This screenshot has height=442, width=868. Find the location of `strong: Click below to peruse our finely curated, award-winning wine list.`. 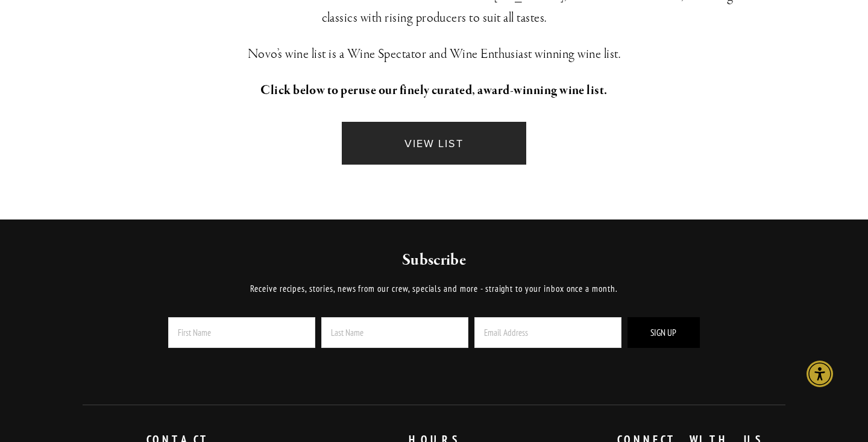

strong: Click below to peruse our finely curated, award-winning wine list. is located at coordinates (434, 91).